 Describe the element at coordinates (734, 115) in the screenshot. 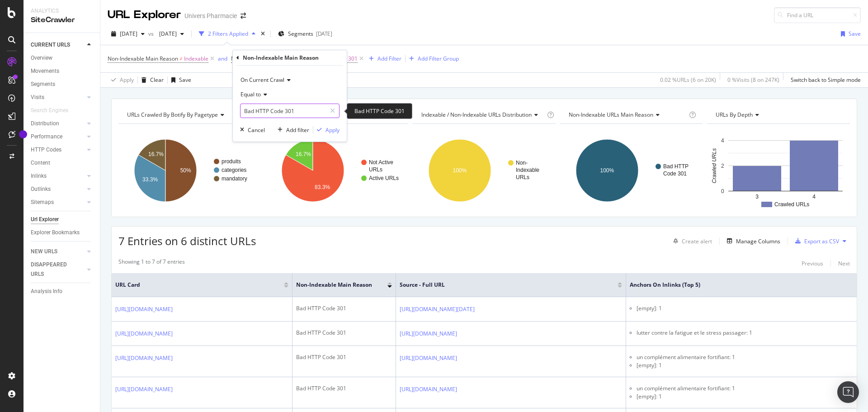

I see `span: URLs by Depth` at that location.